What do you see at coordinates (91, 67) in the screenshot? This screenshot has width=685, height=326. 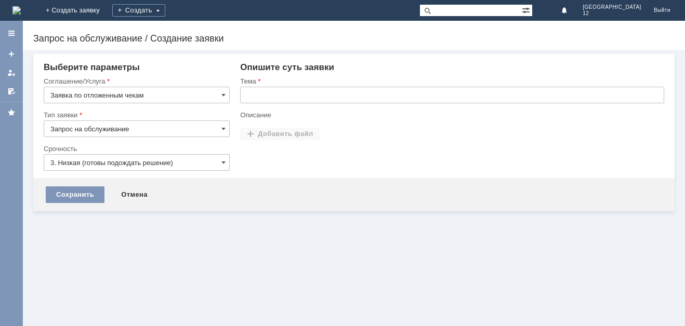 I see `span: Выберите параметры` at bounding box center [91, 67].